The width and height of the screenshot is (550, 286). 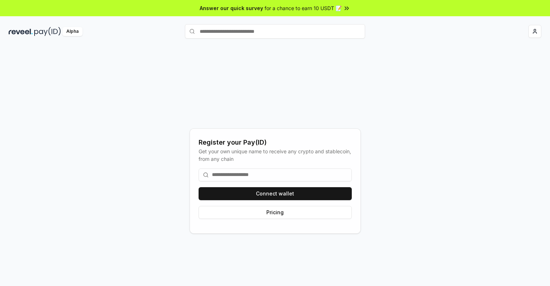 What do you see at coordinates (21, 31) in the screenshot?
I see `img: reveel_dark` at bounding box center [21, 31].